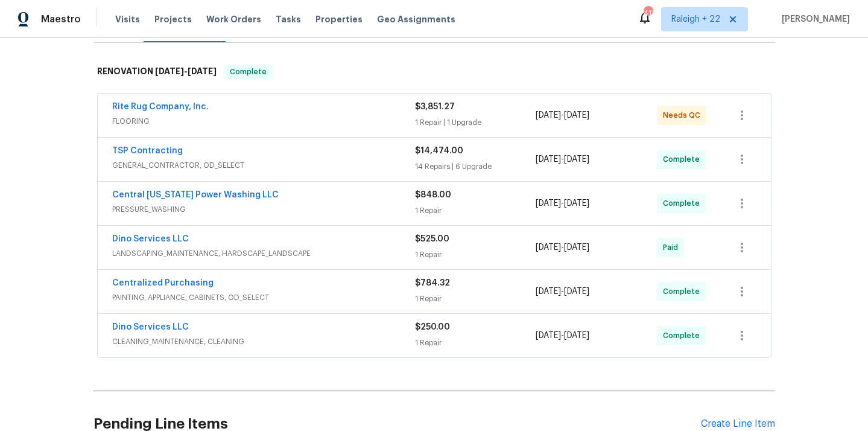  I want to click on span: GENERAL_CONTRACTOR, OD_SELECT, so click(263, 165).